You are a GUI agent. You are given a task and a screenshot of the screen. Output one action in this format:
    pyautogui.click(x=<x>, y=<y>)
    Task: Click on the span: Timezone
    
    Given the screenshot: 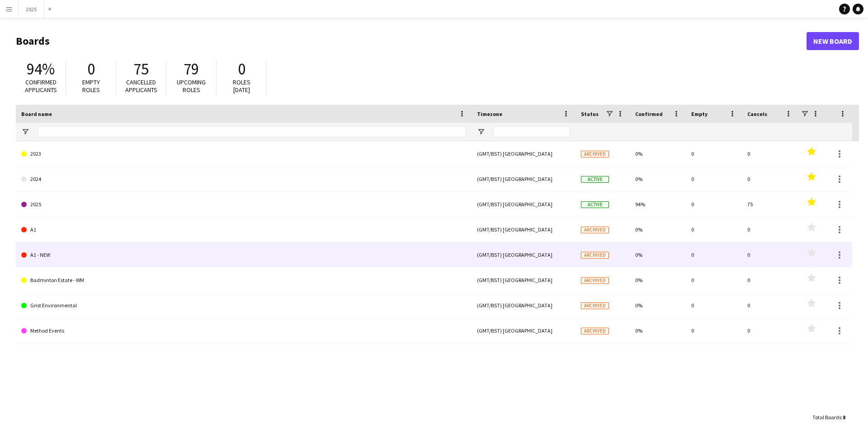 What is the action you would take?
    pyautogui.click(x=489, y=114)
    